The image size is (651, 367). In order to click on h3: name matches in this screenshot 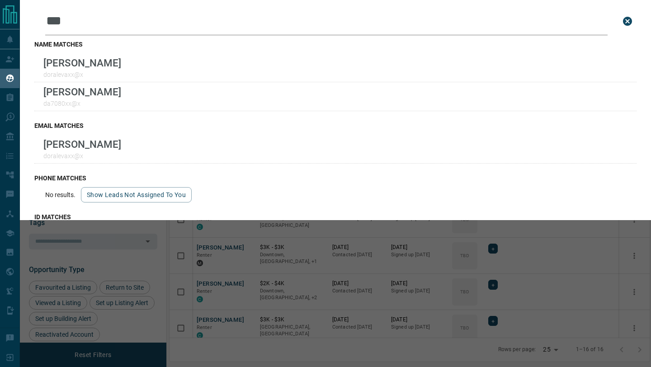, I will do `click(335, 44)`.